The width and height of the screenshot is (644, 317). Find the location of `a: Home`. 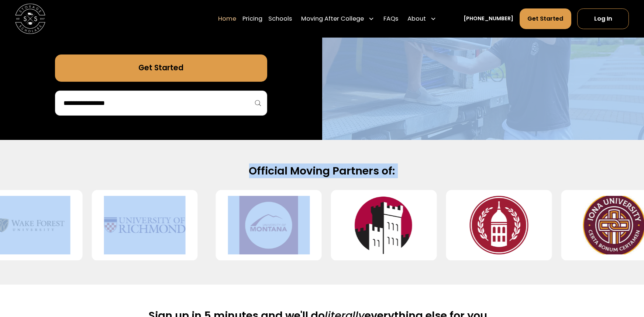

a: Home is located at coordinates (227, 19).